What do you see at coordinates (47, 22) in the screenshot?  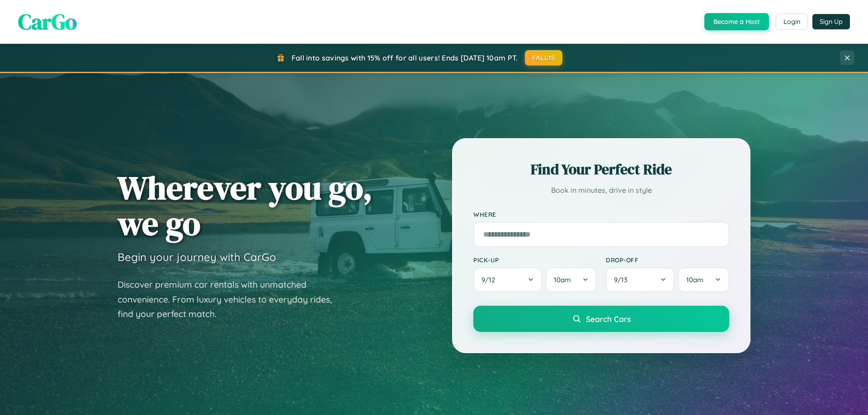 I see `span: CarGo` at bounding box center [47, 22].